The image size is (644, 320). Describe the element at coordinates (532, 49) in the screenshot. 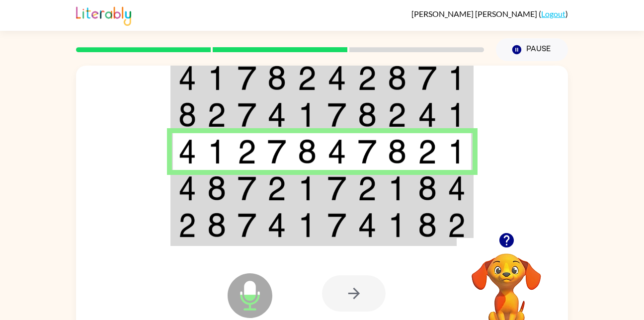

I see `button: Pause` at that location.